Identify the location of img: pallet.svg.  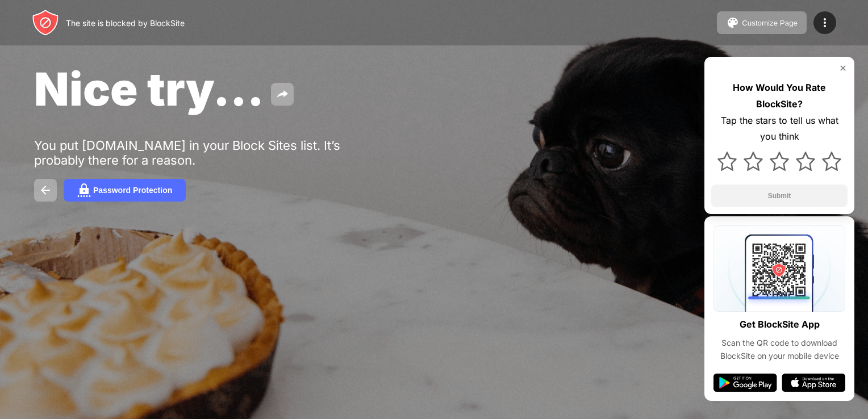
(733, 22).